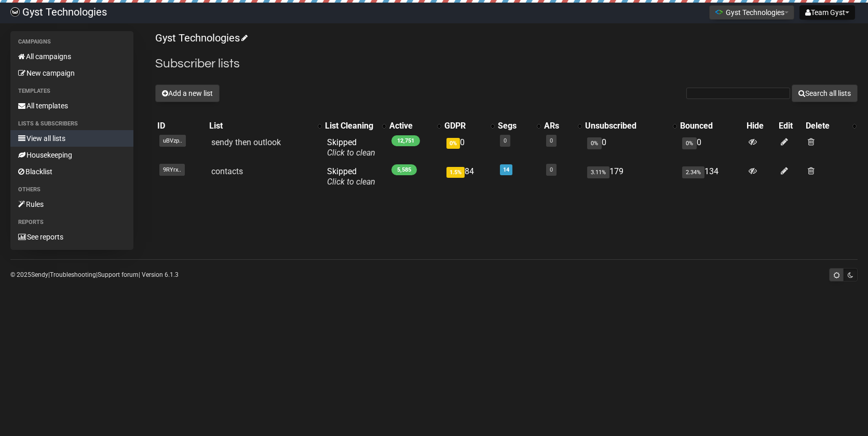  I want to click on a: Sendy, so click(39, 275).